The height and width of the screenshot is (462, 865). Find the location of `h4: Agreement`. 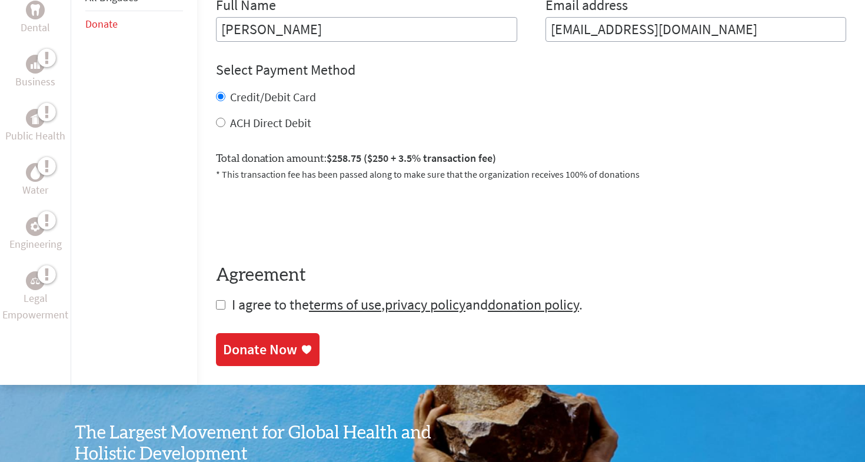

h4: Agreement is located at coordinates (531, 275).